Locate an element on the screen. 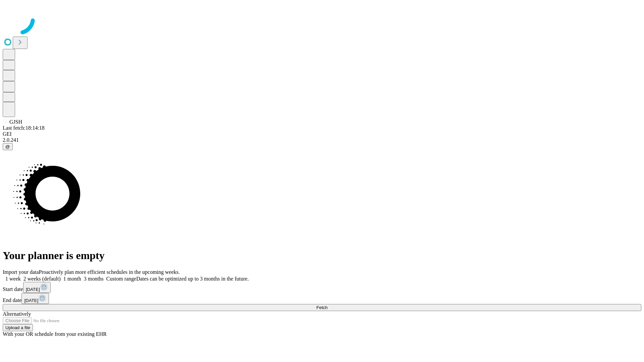  span: With your OR schedule from your existing EHR is located at coordinates (54, 334).